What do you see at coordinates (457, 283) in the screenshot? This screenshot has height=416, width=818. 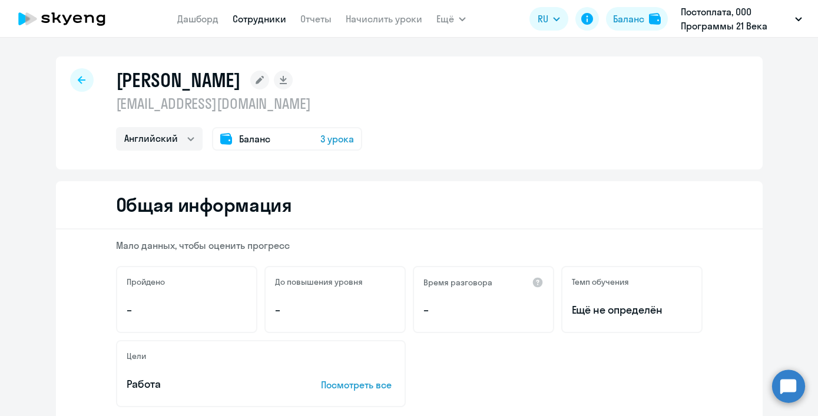 I see `h5: Время разговора` at bounding box center [457, 283].